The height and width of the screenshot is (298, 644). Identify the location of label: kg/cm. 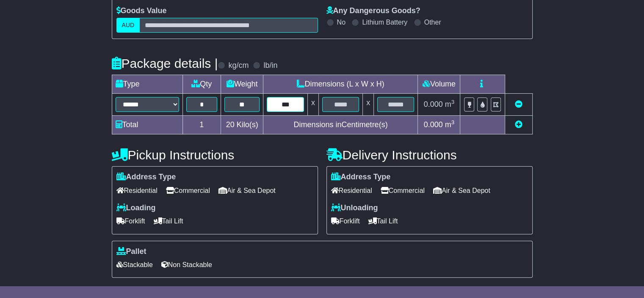
(238, 66).